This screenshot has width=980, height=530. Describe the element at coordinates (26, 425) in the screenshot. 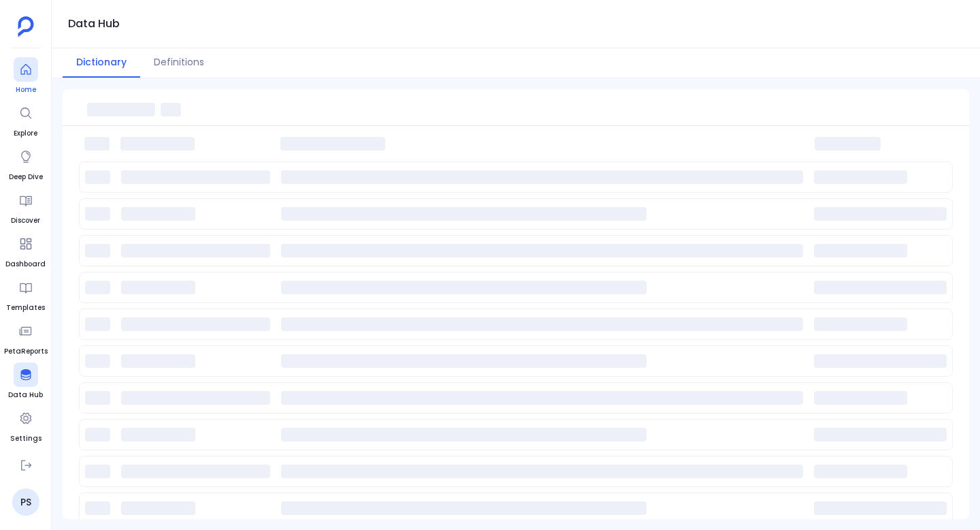

I see `a: Settings` at that location.